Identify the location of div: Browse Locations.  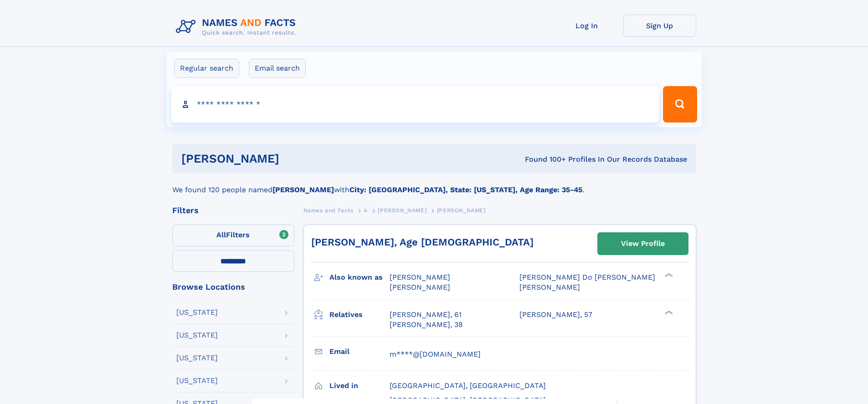
(233, 287).